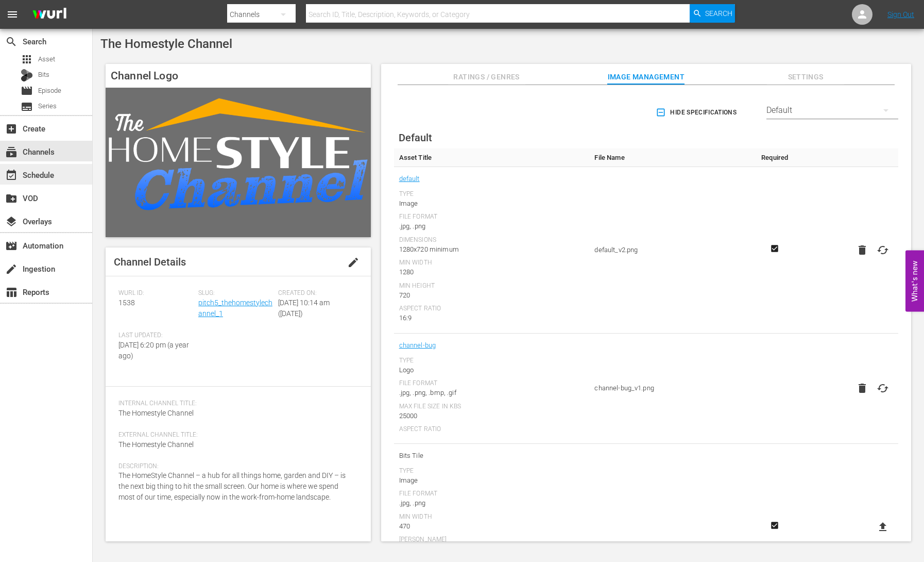 The image size is (924, 562). What do you see at coordinates (492, 157) in the screenshot?
I see `th: Asset Title` at bounding box center [492, 157].